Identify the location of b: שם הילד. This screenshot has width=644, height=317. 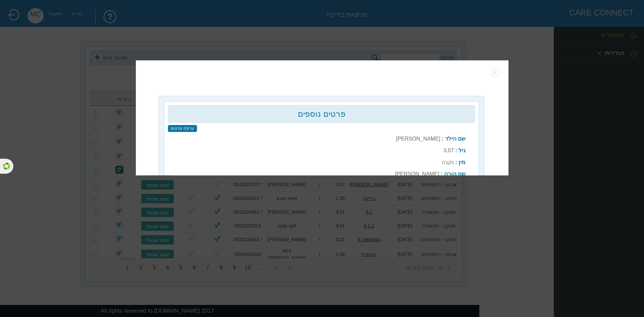
(455, 139).